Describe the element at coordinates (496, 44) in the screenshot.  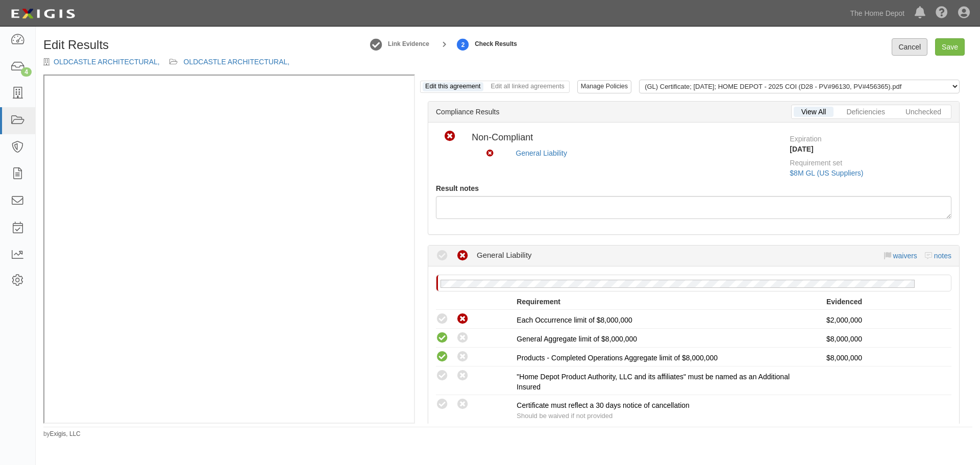
I see `strong: Check Results` at that location.